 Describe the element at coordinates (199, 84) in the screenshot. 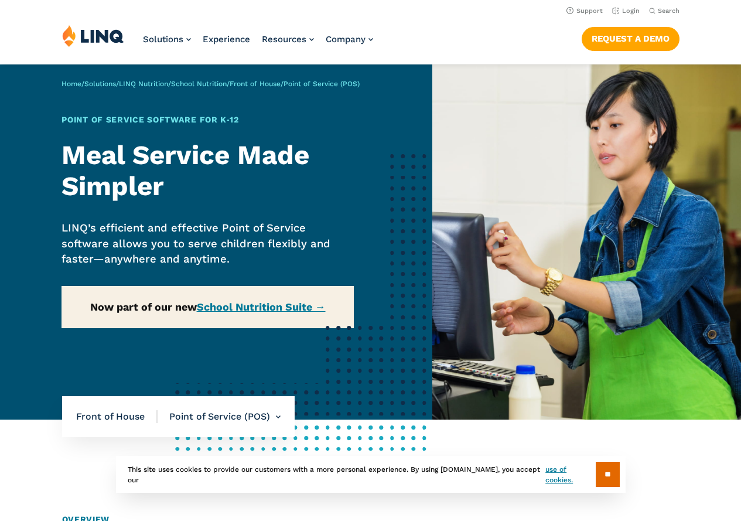

I see `a: School Nutrition` at that location.